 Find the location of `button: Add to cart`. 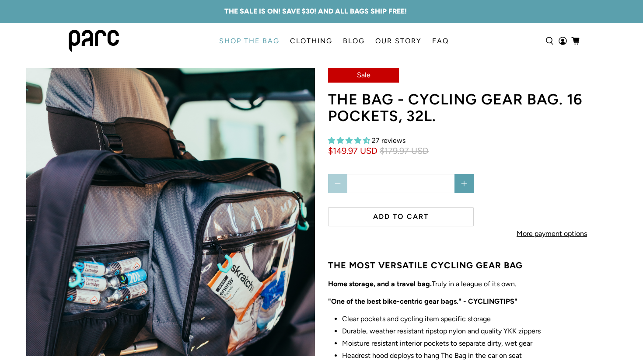

button: Add to cart is located at coordinates (401, 217).